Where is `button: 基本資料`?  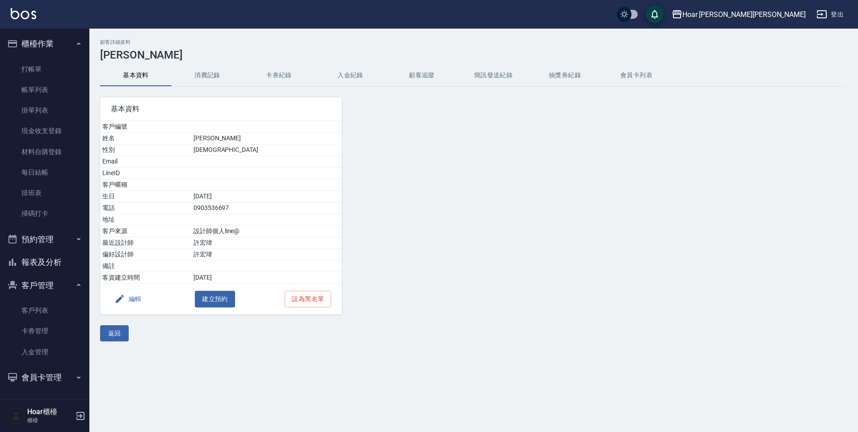 button: 基本資料 is located at coordinates (136, 75).